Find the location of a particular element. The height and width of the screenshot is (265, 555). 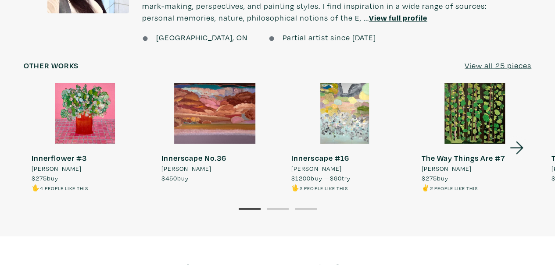

button: 2 of 3 is located at coordinates (278, 209).